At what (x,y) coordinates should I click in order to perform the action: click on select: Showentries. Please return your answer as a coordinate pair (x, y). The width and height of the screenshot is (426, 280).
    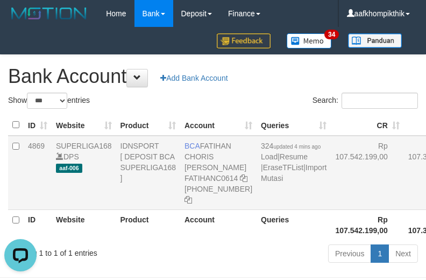
    Looking at the image, I should click on (47, 101).